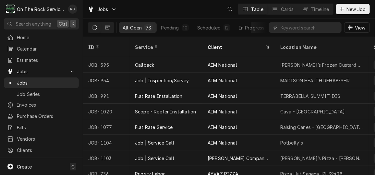  Describe the element at coordinates (41, 37) in the screenshot. I see `a: Home` at that location.